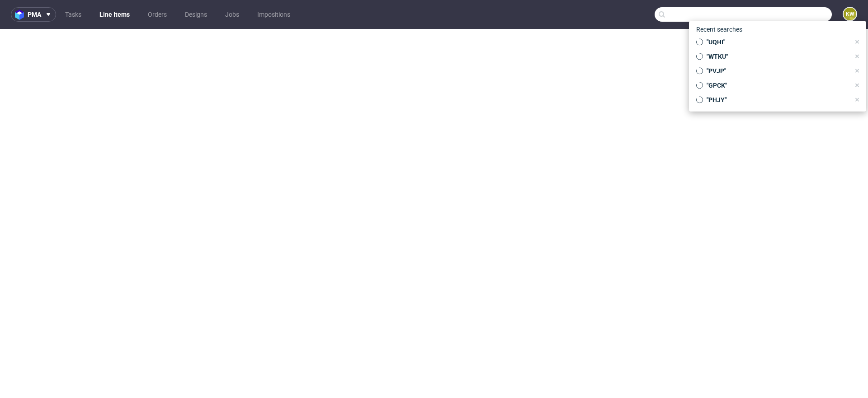 Image resolution: width=868 pixels, height=398 pixels. I want to click on a: Tasks, so click(73, 14).